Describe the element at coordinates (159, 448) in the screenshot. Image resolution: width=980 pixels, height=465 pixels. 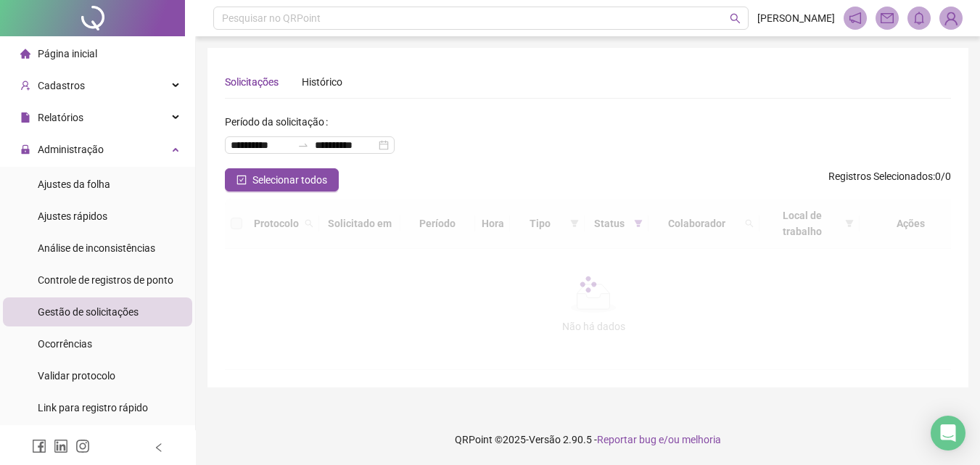
I see `span: left` at that location.